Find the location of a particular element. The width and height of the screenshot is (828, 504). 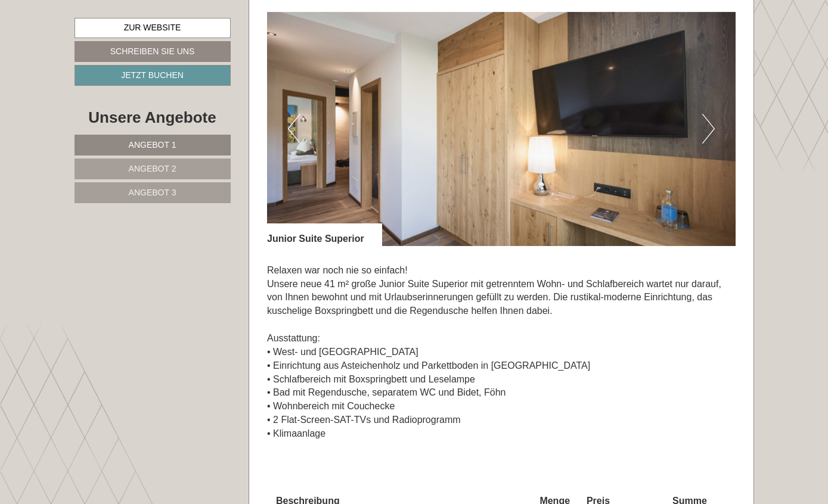

img: image is located at coordinates (501, 129).